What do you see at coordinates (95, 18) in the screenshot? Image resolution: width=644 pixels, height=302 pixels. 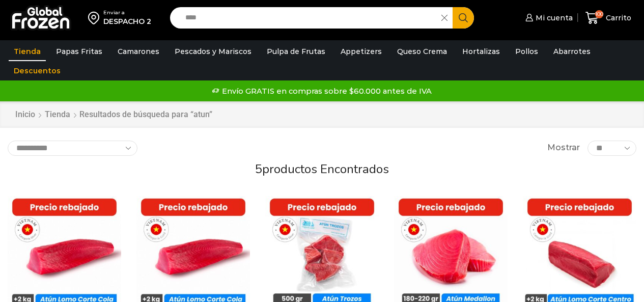 I see `img: address-field-icon.svg` at bounding box center [95, 18].